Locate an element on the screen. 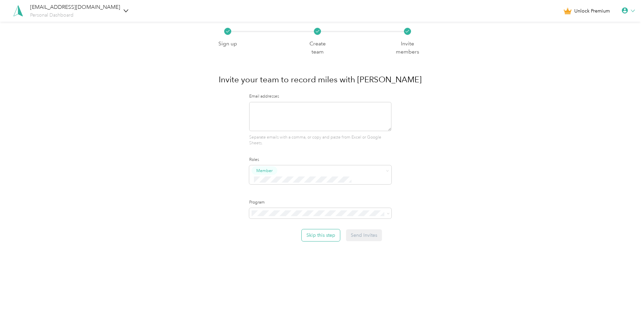 The image size is (644, 313). span: Personal Dashboard is located at coordinates (52, 15).